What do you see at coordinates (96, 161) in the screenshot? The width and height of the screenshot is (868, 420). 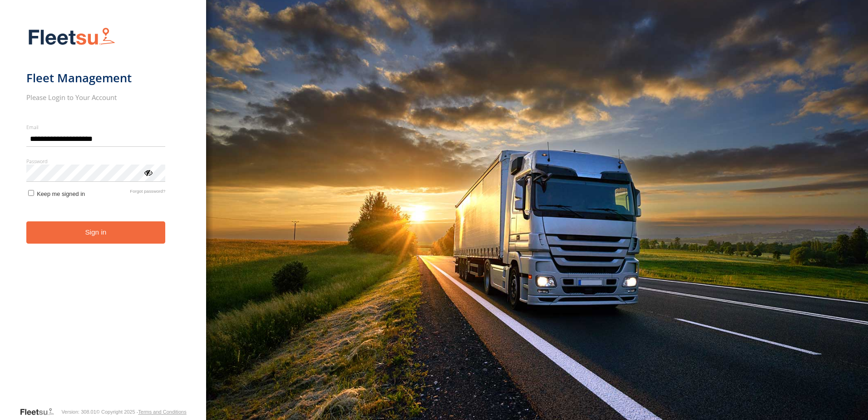 I see `label: Password` at bounding box center [96, 161].